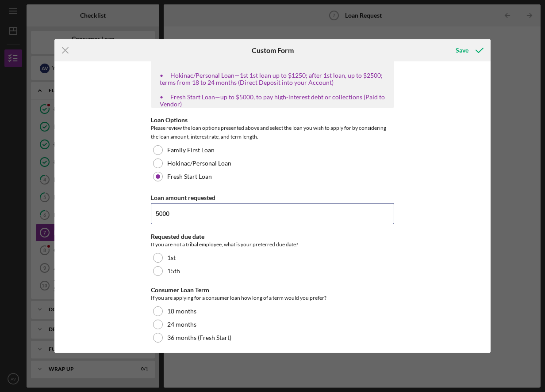 This screenshot has height=392, width=545. Describe the element at coordinates (272, 290) in the screenshot. I see `div: Consumer Loan Term` at that location.